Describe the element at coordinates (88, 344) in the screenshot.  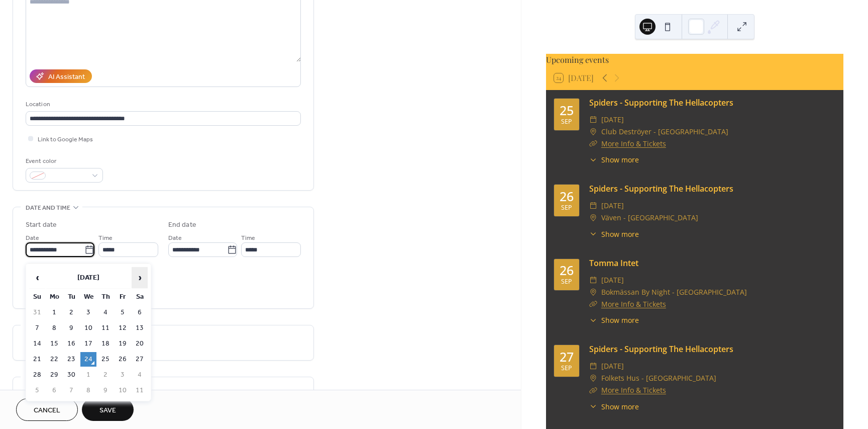
I see `td: 17` at that location.